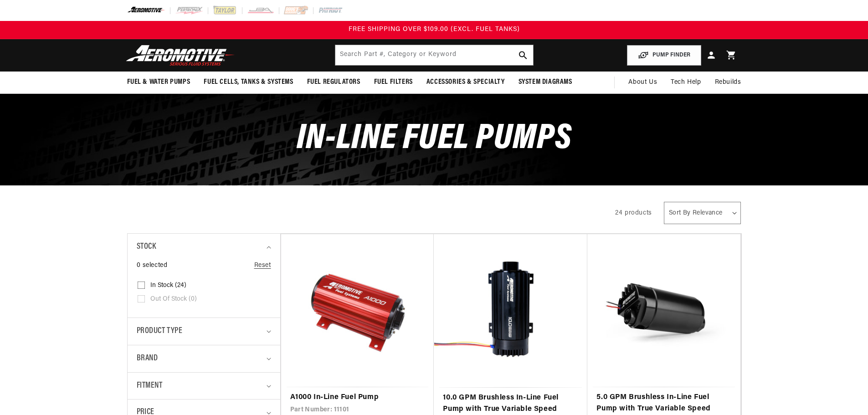  What do you see at coordinates (466, 82) in the screenshot?
I see `summary: Accessories & Specialty` at bounding box center [466, 82].